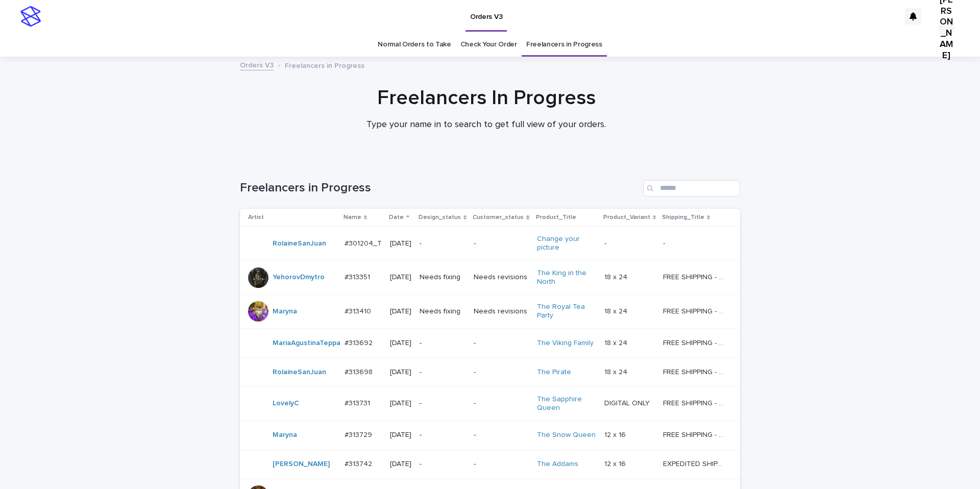 Image resolution: width=980 pixels, height=489 pixels. I want to click on h1: Freelancers In Progress, so click(486, 98).